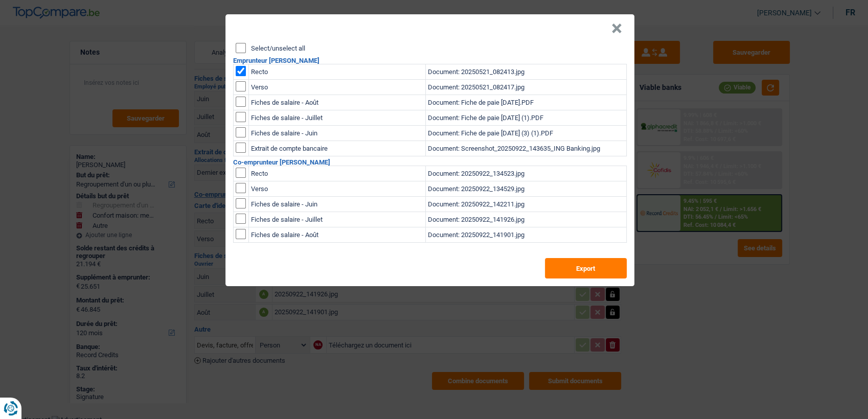 This screenshot has height=419, width=868. Describe the element at coordinates (525, 235) in the screenshot. I see `td: Document: 20250922_141901.jpg` at that location.